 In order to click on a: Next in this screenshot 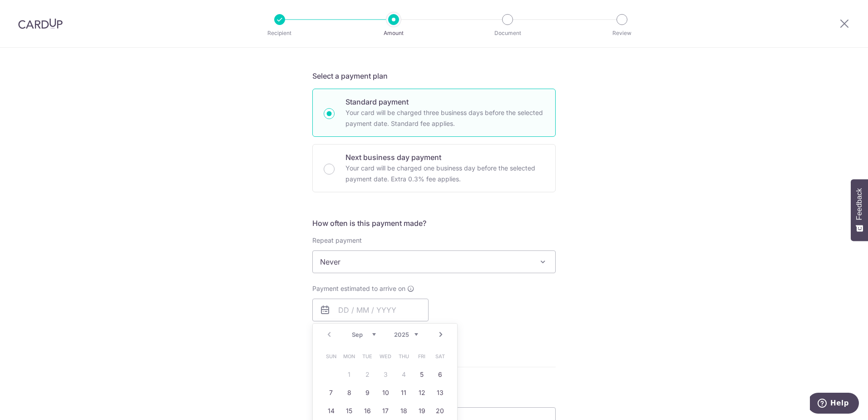, I will do `click(440, 334)`.